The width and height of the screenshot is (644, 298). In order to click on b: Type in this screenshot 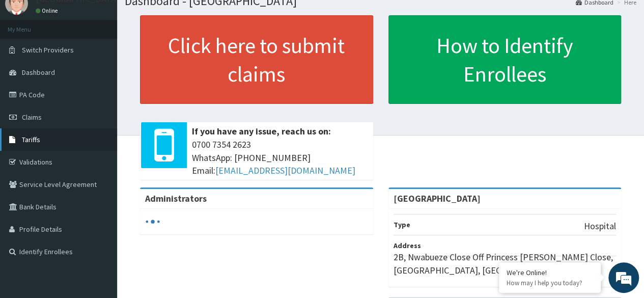, I will do `click(402, 225)`.